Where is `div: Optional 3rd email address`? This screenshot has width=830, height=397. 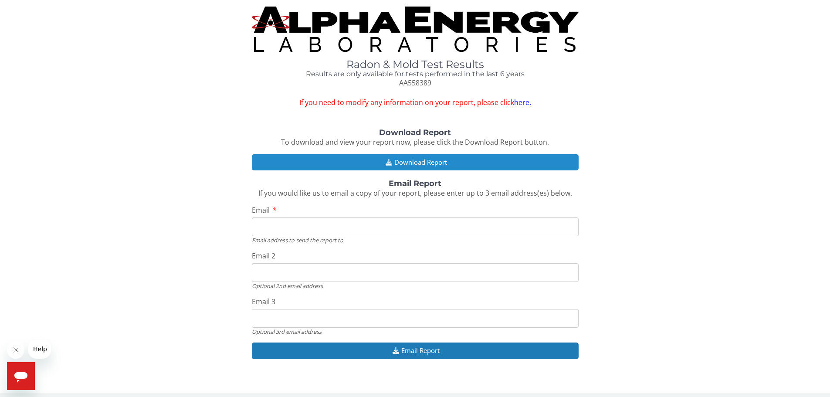
div: Optional 3rd email address is located at coordinates (415, 331).